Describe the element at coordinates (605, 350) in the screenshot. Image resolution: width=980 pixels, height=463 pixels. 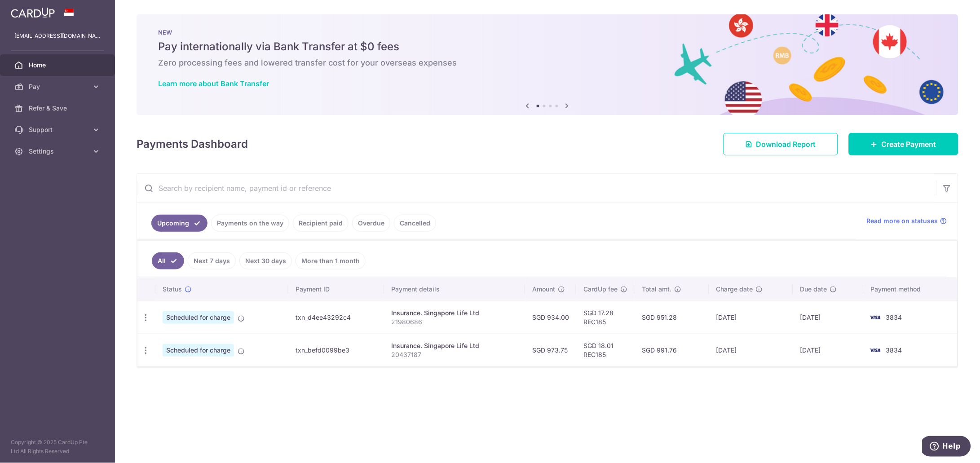
I see `td: SGD 18.01 REC185` at that location.